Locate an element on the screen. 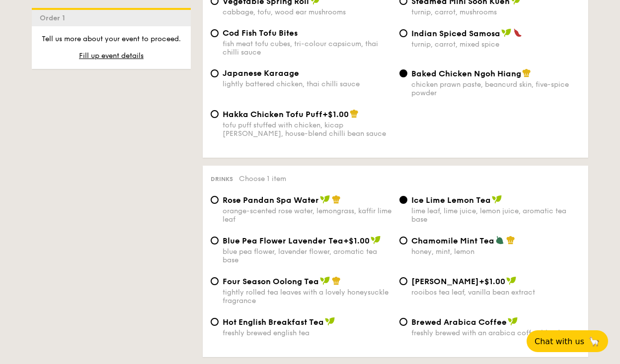  input: Indian Spiced Samosaturnip, carrot, mixed spice is located at coordinates (403, 33).